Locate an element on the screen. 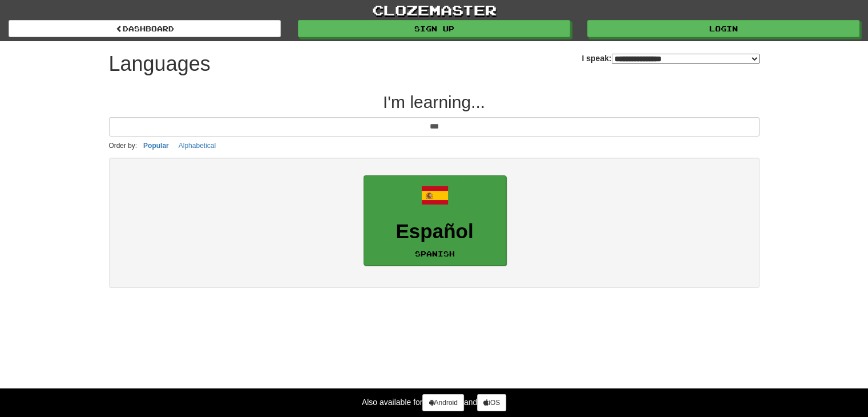 The width and height of the screenshot is (868, 417). h2: I'm learning... is located at coordinates (435, 101).